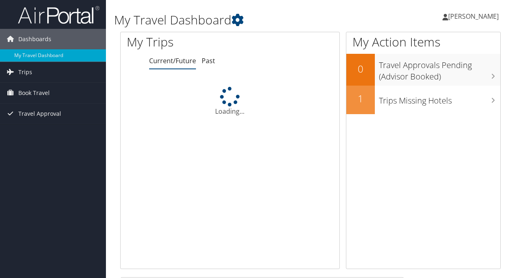 This screenshot has height=278, width=515. I want to click on a: Current/Future, so click(172, 61).